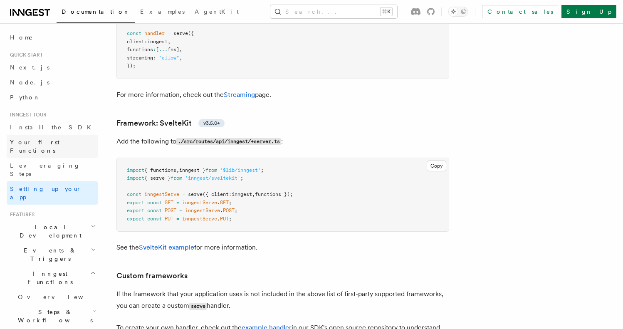  Describe the element at coordinates (283, 142) in the screenshot. I see `p: Add the following to :` at that location.